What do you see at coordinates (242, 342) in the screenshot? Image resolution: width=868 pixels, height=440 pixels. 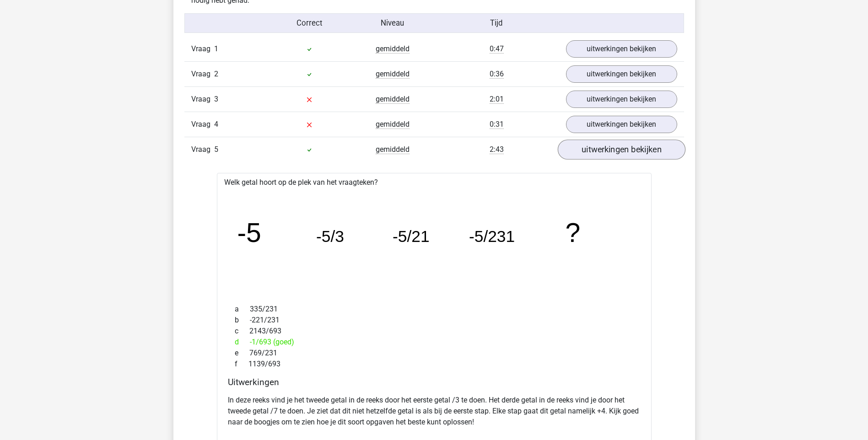 I see `span: d` at bounding box center [242, 342].